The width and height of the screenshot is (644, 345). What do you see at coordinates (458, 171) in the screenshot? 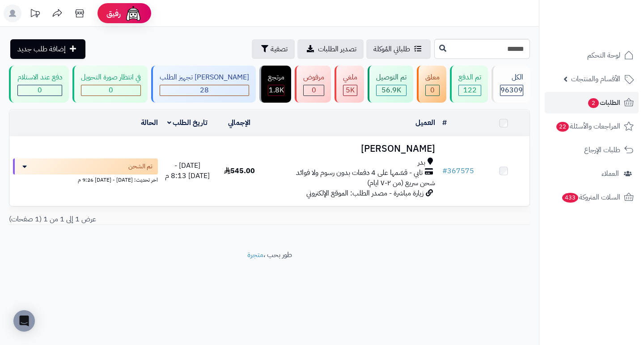
I see `a: #367575` at bounding box center [458, 171].